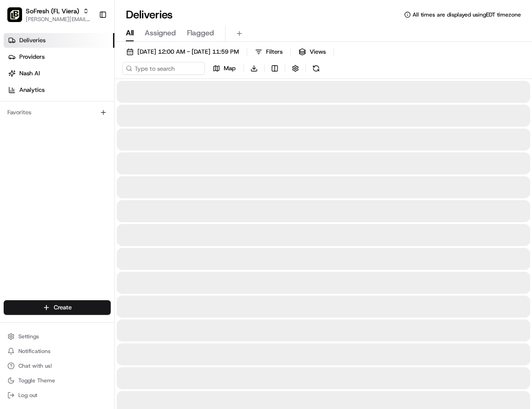 This screenshot has height=409, width=532. Describe the element at coordinates (34, 351) in the screenshot. I see `span: Notifications` at that location.